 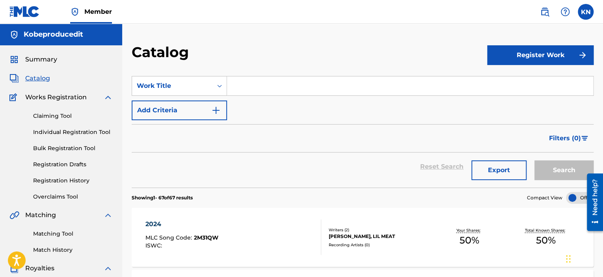 I want to click on div: Help, so click(x=565, y=12).